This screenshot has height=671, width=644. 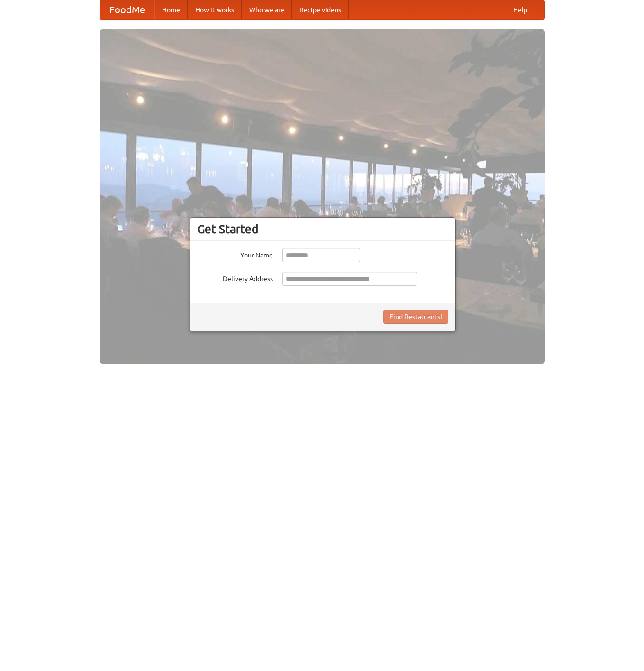 What do you see at coordinates (323, 229) in the screenshot?
I see `h3: Get Started` at bounding box center [323, 229].